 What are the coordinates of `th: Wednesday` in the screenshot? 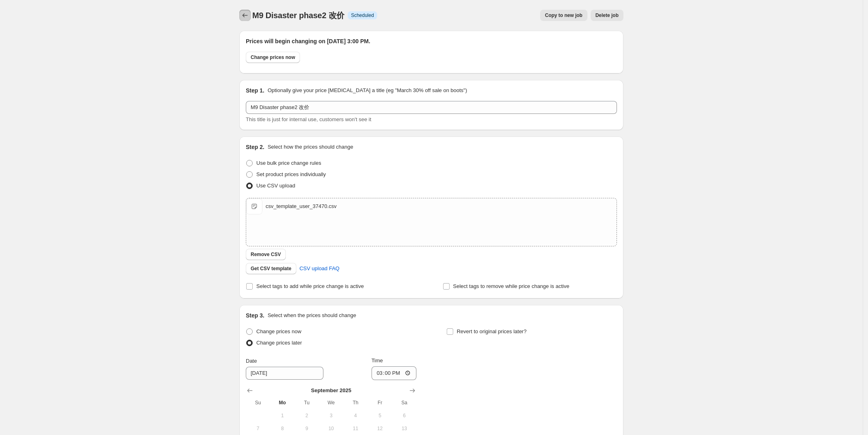 It's located at (331, 403).